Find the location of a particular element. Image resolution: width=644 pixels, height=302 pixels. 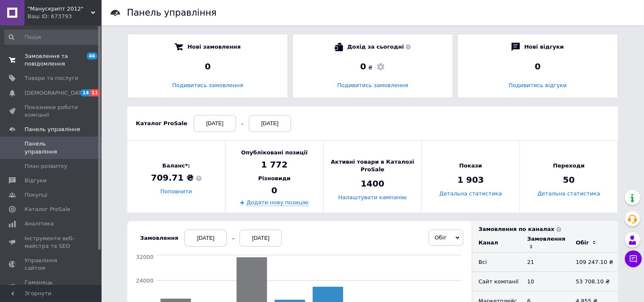

span: Управління сайтом is located at coordinates (51, 264).